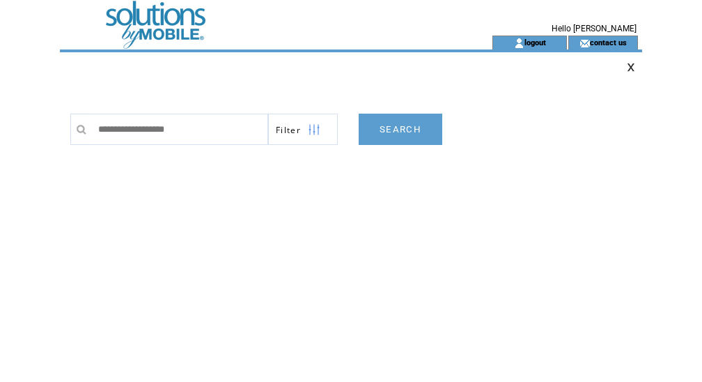  I want to click on img: account_icon.gif, so click(519, 43).